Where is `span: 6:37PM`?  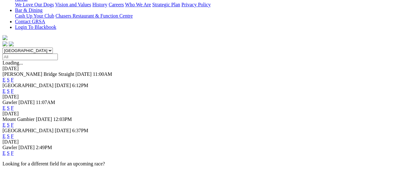 span: 6:37PM is located at coordinates (80, 130).